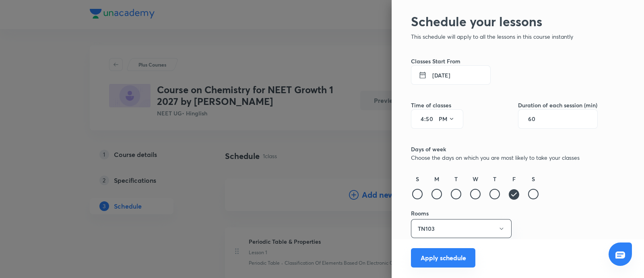  I want to click on h6: Time of classes, so click(437, 105).